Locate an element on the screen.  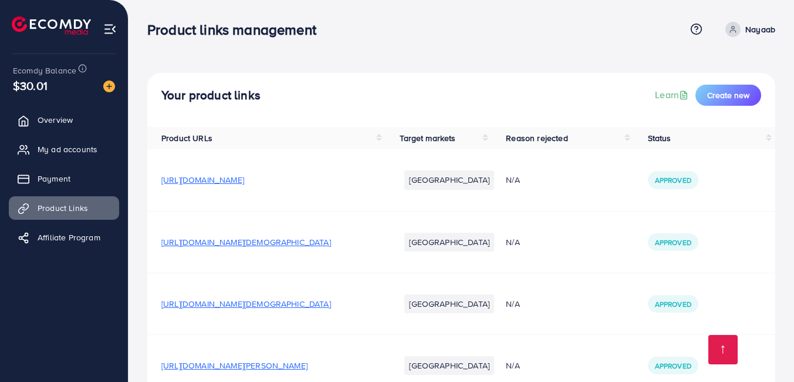
span: Affiliate Program is located at coordinates (69, 237).